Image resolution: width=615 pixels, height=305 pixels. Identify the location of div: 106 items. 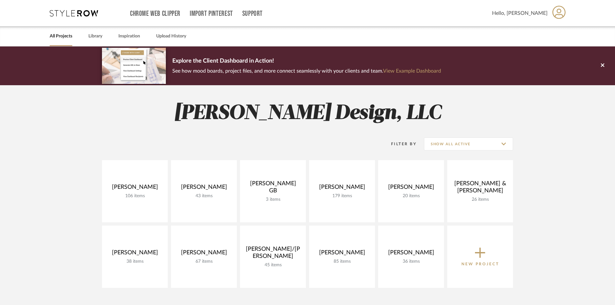
(135, 196).